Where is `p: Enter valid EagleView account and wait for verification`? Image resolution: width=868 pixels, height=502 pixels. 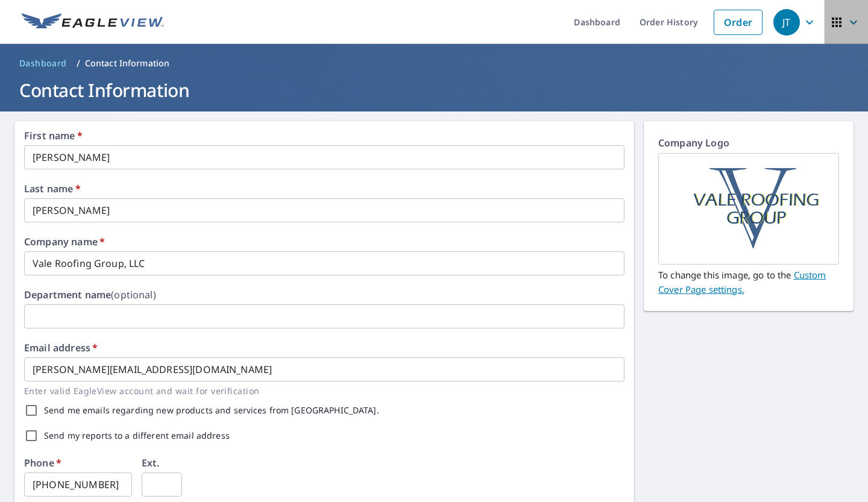 p: Enter valid EagleView account and wait for verification is located at coordinates (320, 391).